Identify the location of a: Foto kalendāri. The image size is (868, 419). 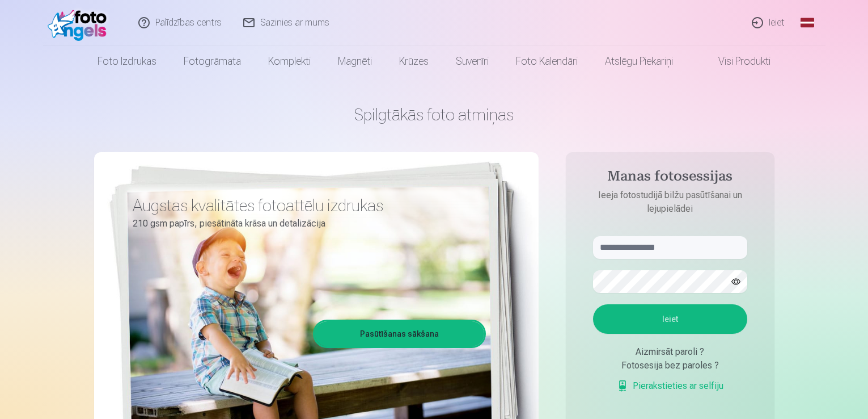
(547, 62).